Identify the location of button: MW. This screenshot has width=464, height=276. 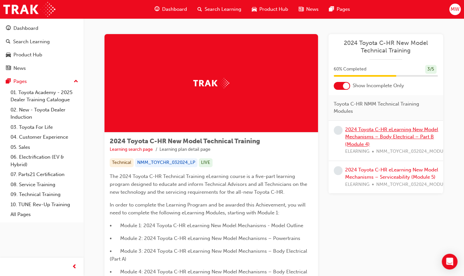
(455, 9).